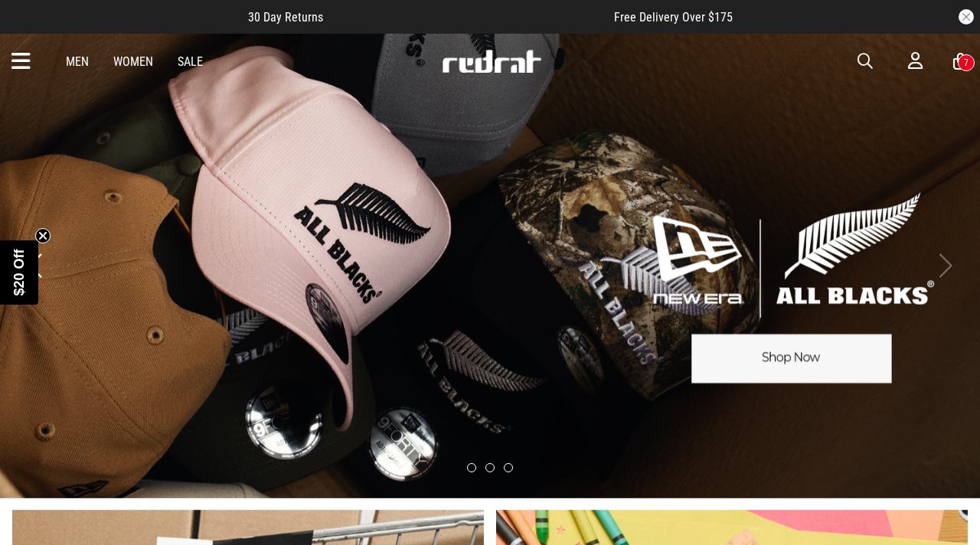  I want to click on span: $20 Off, so click(19, 272).